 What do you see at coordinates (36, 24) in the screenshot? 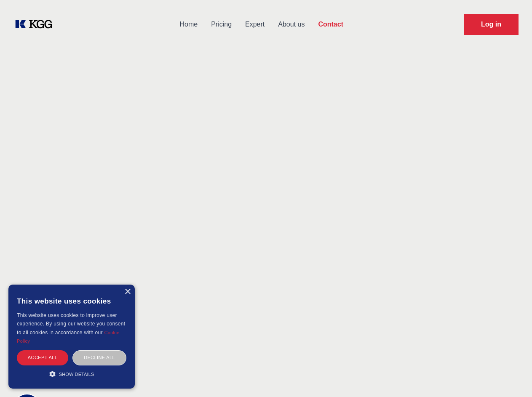
I see `a: KOL Knowledge Platform: Talk to Key External Experts (KEE)` at bounding box center [36, 24].